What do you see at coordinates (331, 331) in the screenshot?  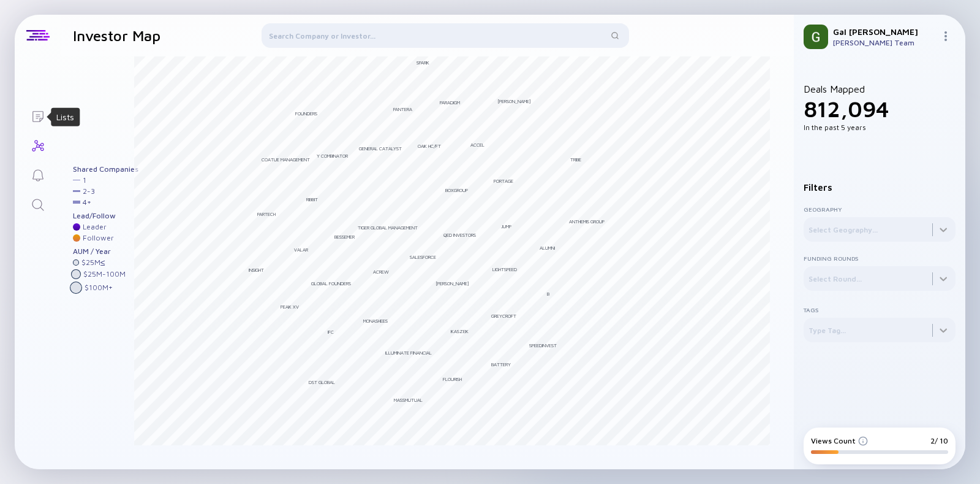 I see `div: IFC` at bounding box center [331, 331].